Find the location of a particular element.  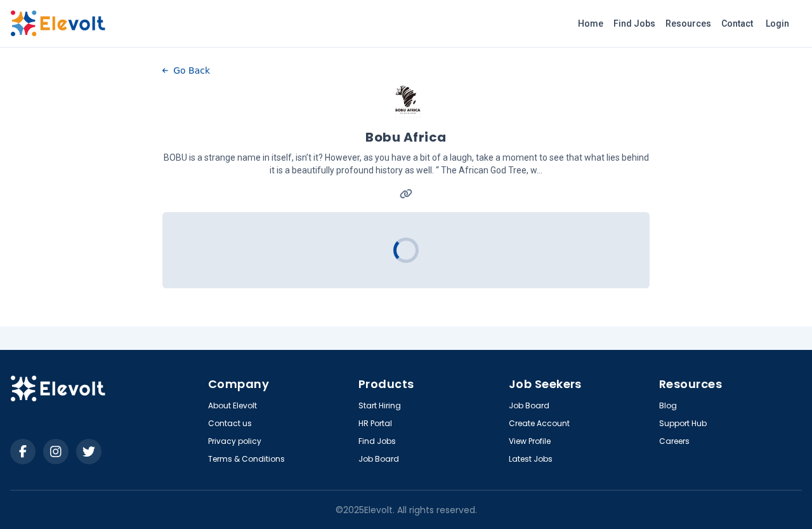

a: Create Account is located at coordinates (539, 423).